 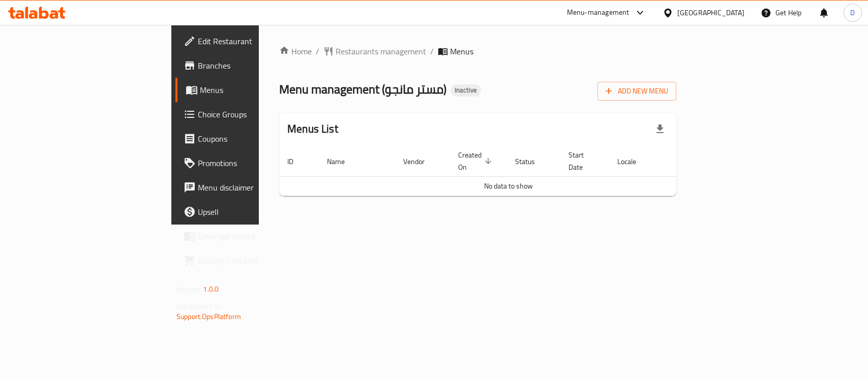 I want to click on span: Locale, so click(x=633, y=162).